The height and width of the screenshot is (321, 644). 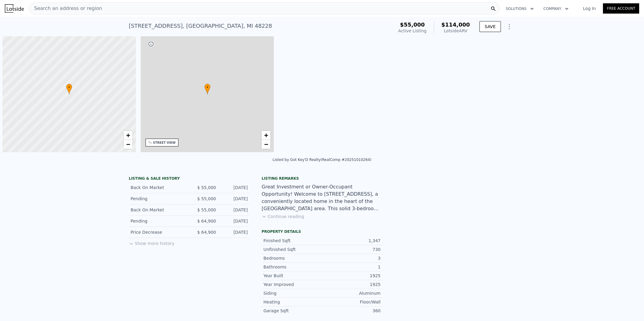 I want to click on div: Bathrooms, so click(x=293, y=267).